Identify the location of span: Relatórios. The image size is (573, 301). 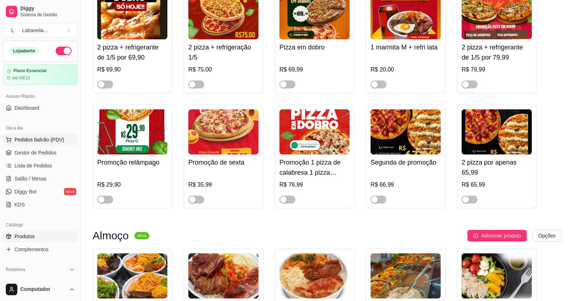
(16, 270).